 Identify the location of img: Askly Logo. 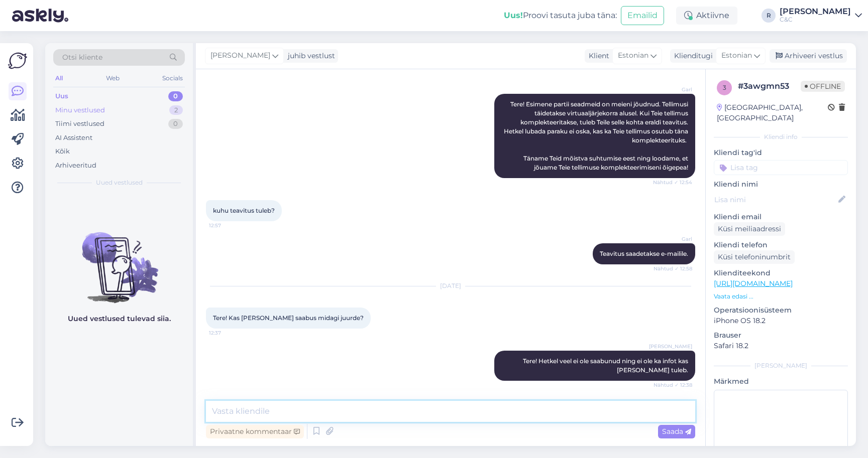
(18, 61).